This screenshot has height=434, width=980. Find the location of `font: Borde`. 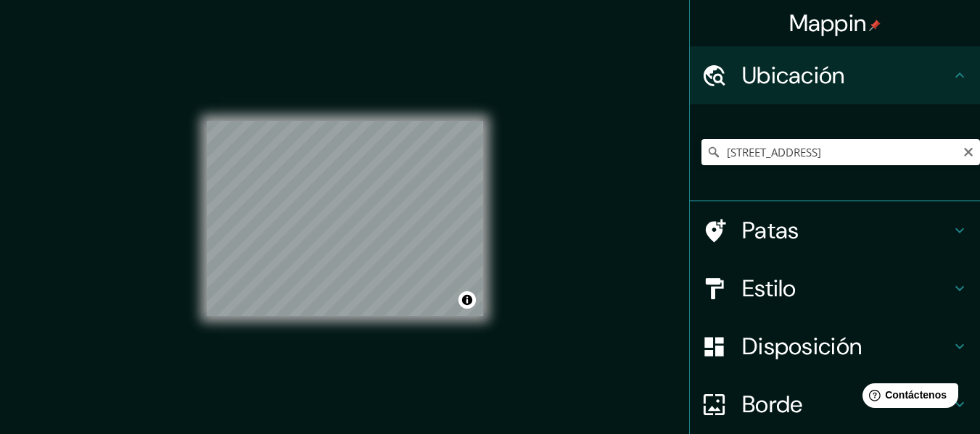

font: Borde is located at coordinates (772, 404).